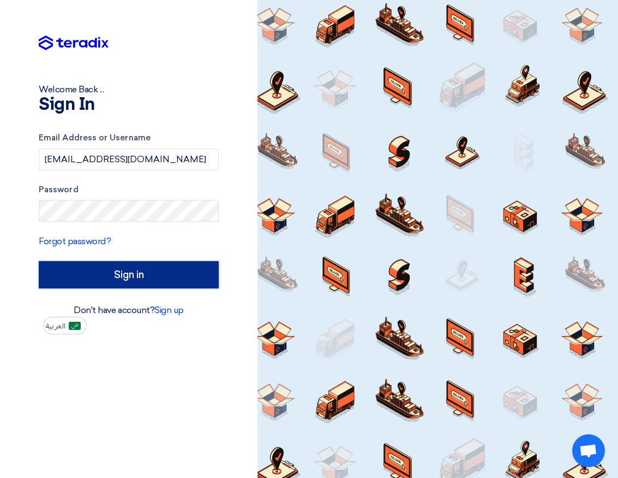 The width and height of the screenshot is (618, 478). Describe the element at coordinates (129, 90) in the screenshot. I see `div: Welcome Back ...` at that location.